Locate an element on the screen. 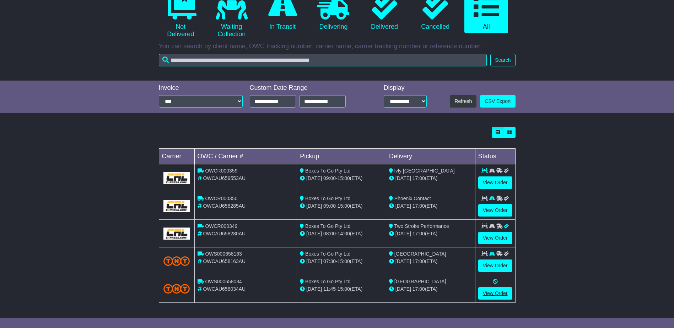 Image resolution: width=674 pixels, height=328 pixels. td: Status is located at coordinates (495, 157).